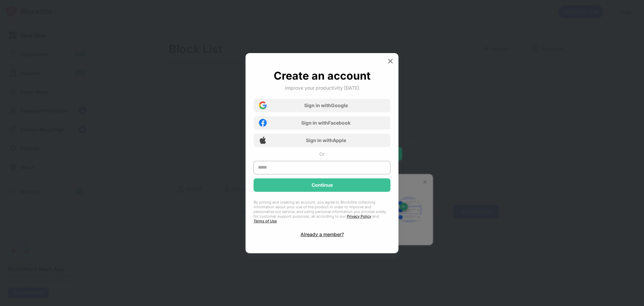 The height and width of the screenshot is (306, 644). What do you see at coordinates (262, 140) in the screenshot?
I see `img: apple-icon.png` at bounding box center [262, 140].